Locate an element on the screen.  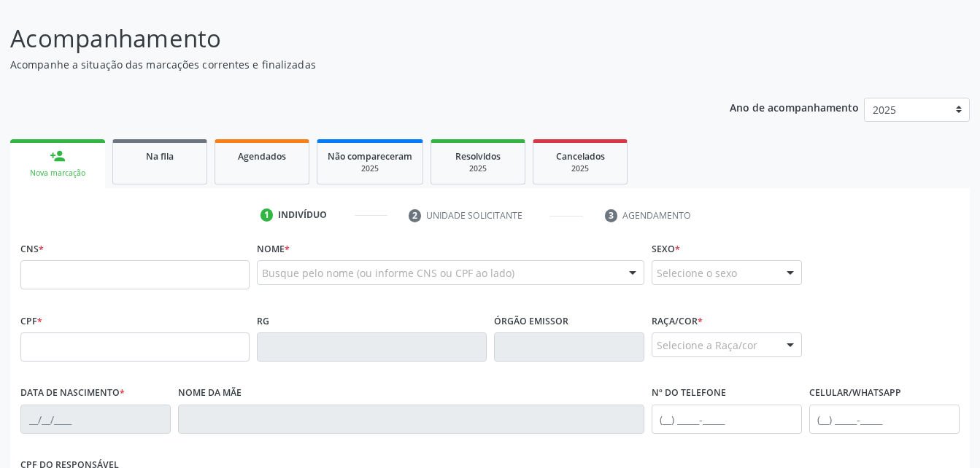
p: Acompanhe a situação das marcações correntes e finalizadas is located at coordinates (345, 64).